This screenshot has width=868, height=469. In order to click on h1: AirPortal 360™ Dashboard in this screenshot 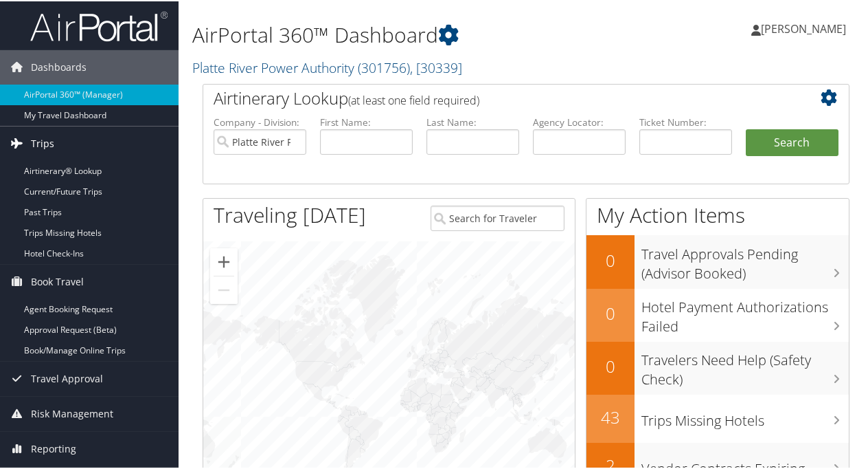, I will do `click(415, 34)`.